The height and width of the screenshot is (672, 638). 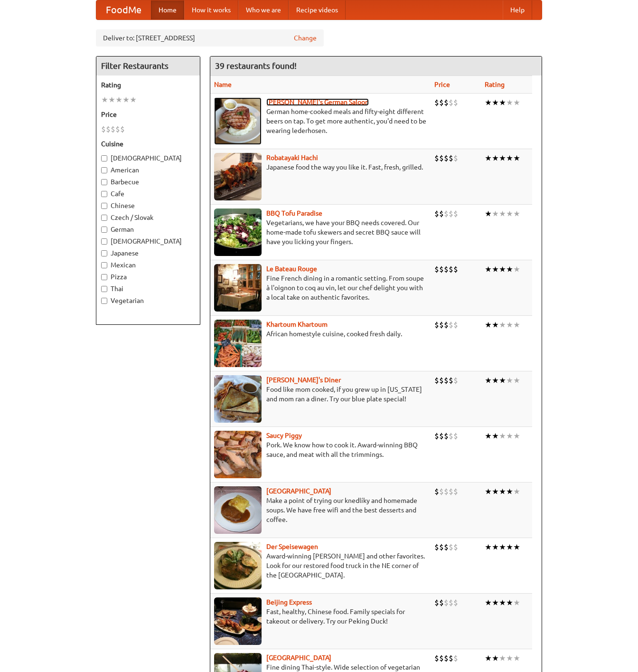 What do you see at coordinates (104, 229) in the screenshot?
I see `input: German` at bounding box center [104, 229].